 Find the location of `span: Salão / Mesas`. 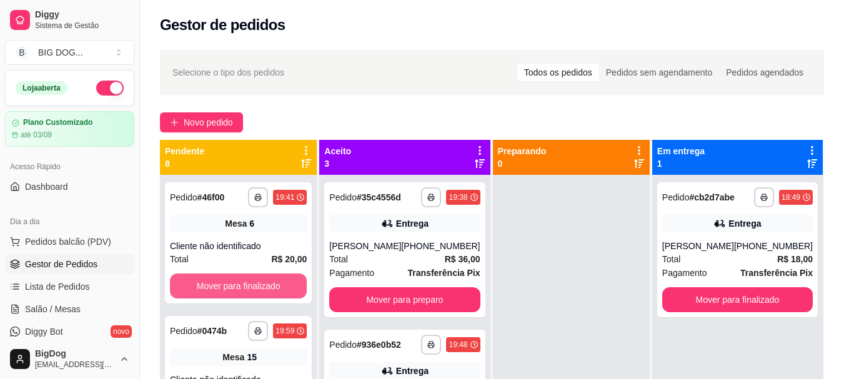

span: Salão / Mesas is located at coordinates (52, 309).